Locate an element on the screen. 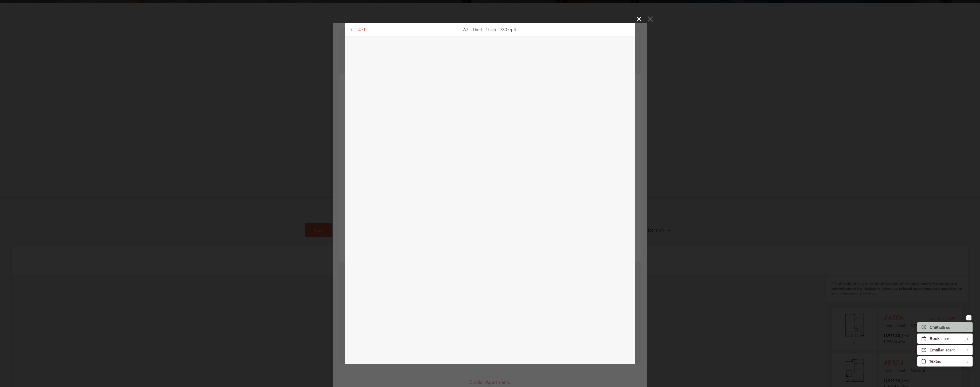 Image resolution: width=980 pixels, height=387 pixels. span: #4311 is located at coordinates (361, 29).